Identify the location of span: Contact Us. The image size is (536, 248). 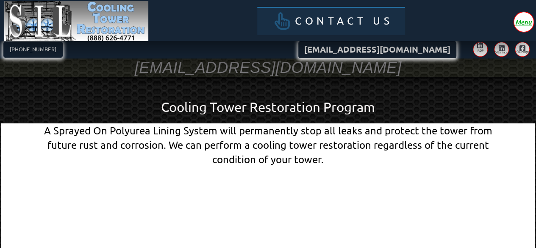
(344, 21).